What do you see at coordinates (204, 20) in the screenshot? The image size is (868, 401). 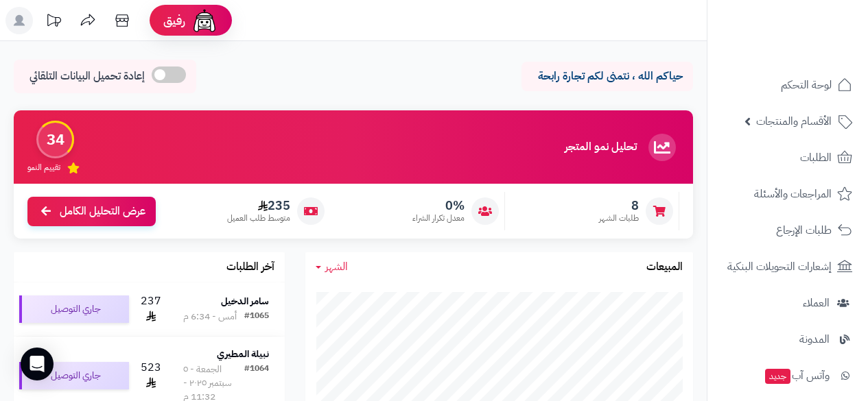 I see `img: ai-face.png` at bounding box center [204, 20].